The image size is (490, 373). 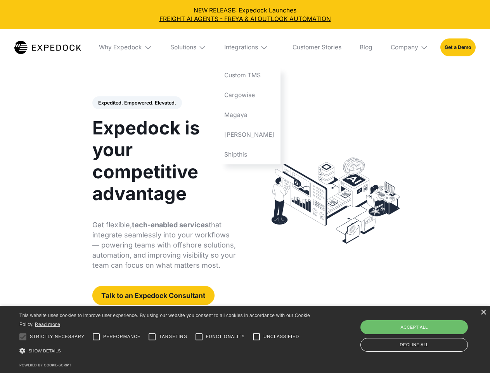 I want to click on span: Targeting, so click(x=173, y=336).